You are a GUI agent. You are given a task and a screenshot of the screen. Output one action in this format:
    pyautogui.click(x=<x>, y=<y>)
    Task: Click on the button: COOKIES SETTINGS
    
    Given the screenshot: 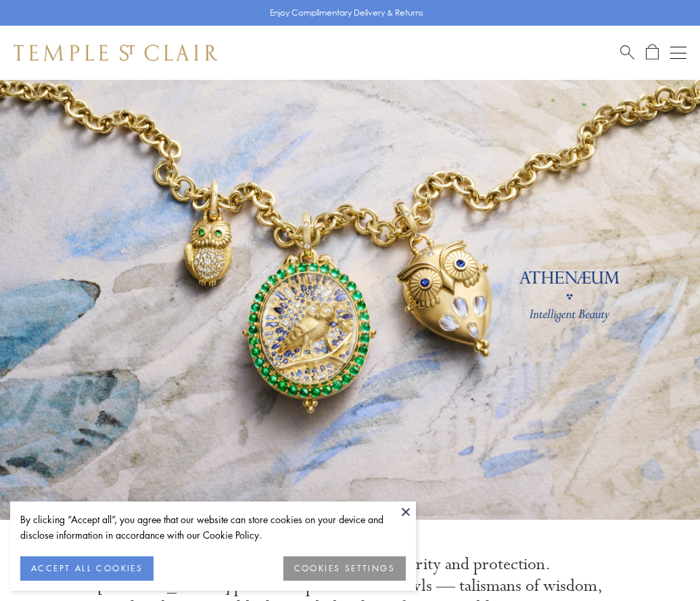 What is the action you would take?
    pyautogui.click(x=344, y=568)
    